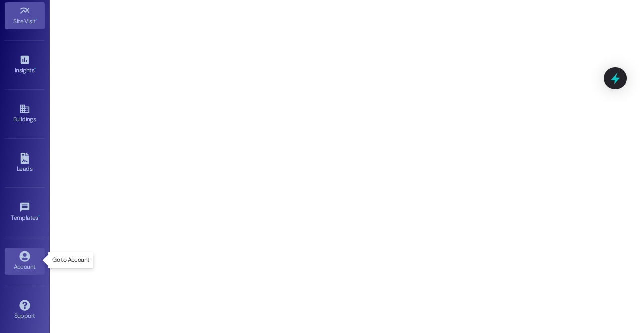  What do you see at coordinates (25, 212) in the screenshot?
I see `a: Templates •` at bounding box center [25, 212].